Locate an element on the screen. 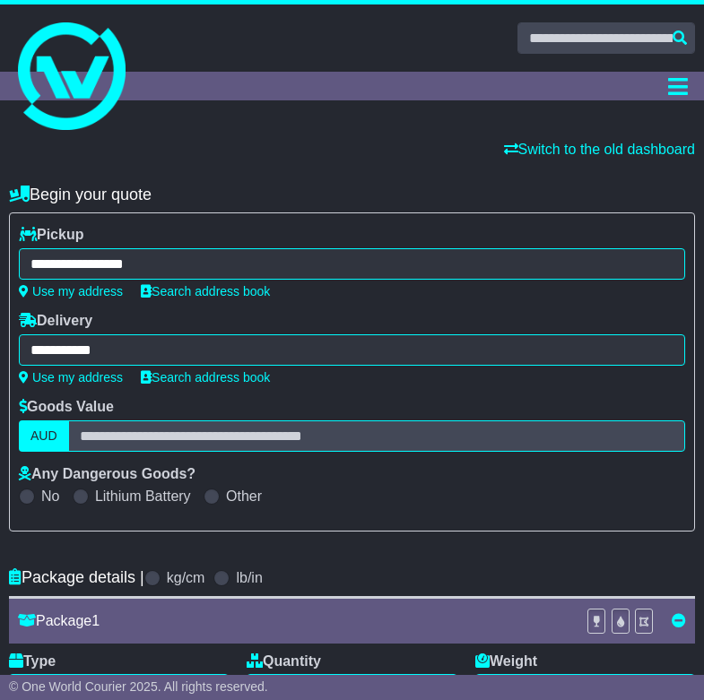 The width and height of the screenshot is (704, 700). h4: Begin your quote is located at coordinates (351, 194).